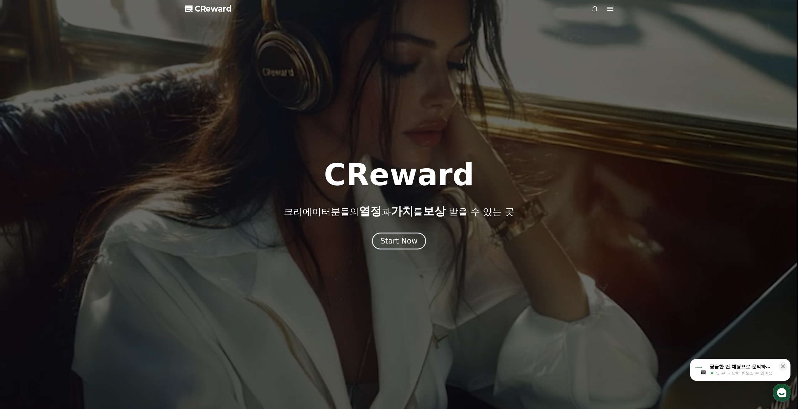 The image size is (798, 409). What do you see at coordinates (399, 241) in the screenshot?
I see `button: Start Now` at bounding box center [399, 241].